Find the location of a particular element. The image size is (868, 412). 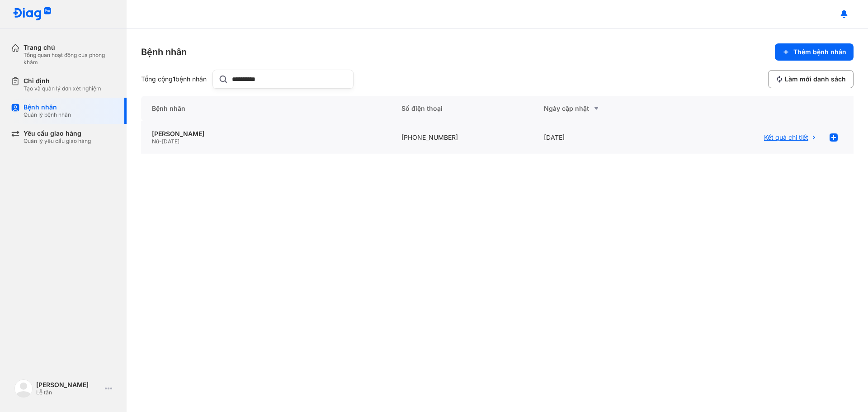

div: Tổng cộng bệnh nhân is located at coordinates (175, 79).